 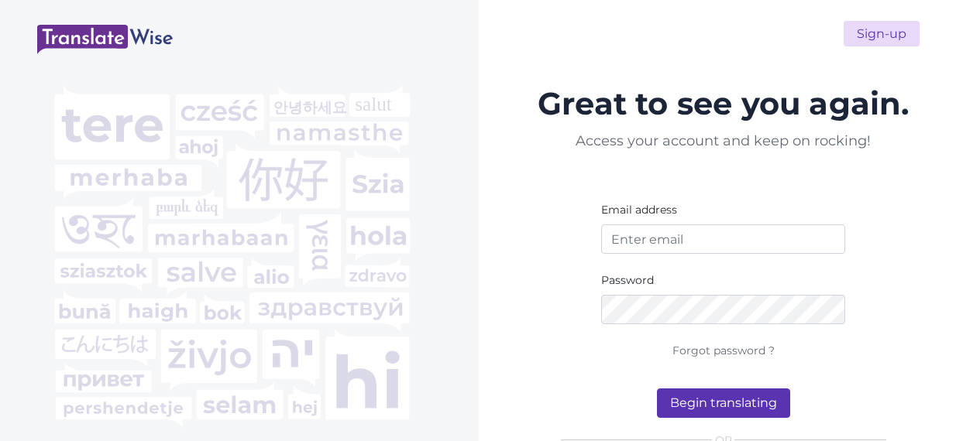 I want to click on a: Sign-up, so click(x=881, y=33).